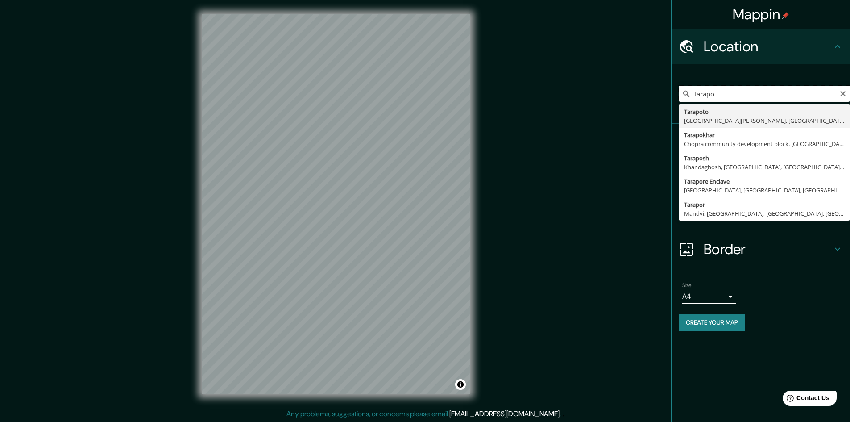 This screenshot has width=850, height=422. What do you see at coordinates (764, 135) in the screenshot?
I see `div: Tarapokhar` at bounding box center [764, 135].